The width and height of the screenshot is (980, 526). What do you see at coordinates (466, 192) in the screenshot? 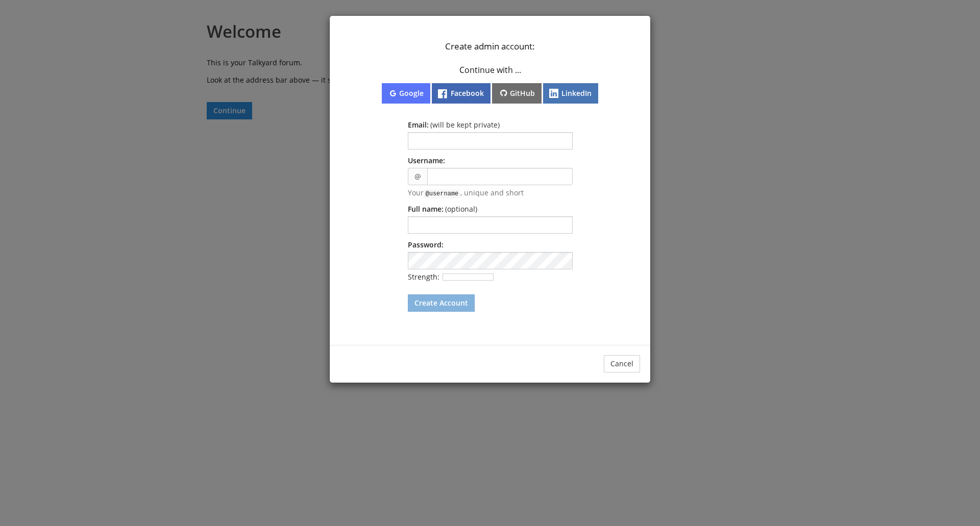
I see `span: Your , unique and short` at bounding box center [466, 192].